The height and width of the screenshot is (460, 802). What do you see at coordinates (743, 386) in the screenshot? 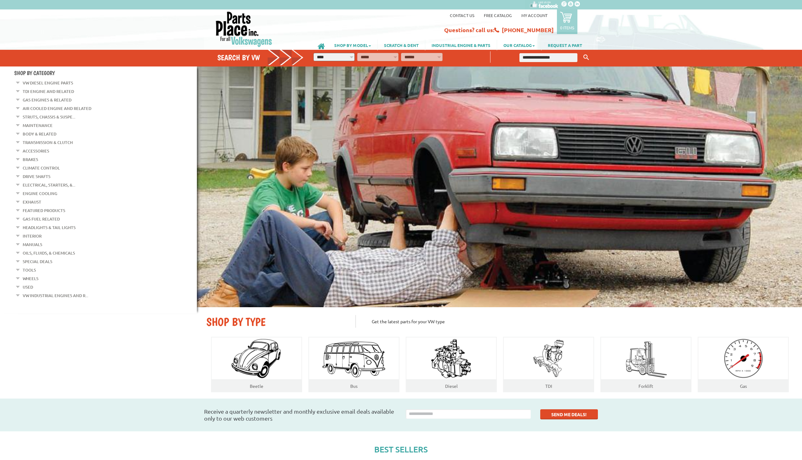
I see `a: Gas` at bounding box center [743, 386].